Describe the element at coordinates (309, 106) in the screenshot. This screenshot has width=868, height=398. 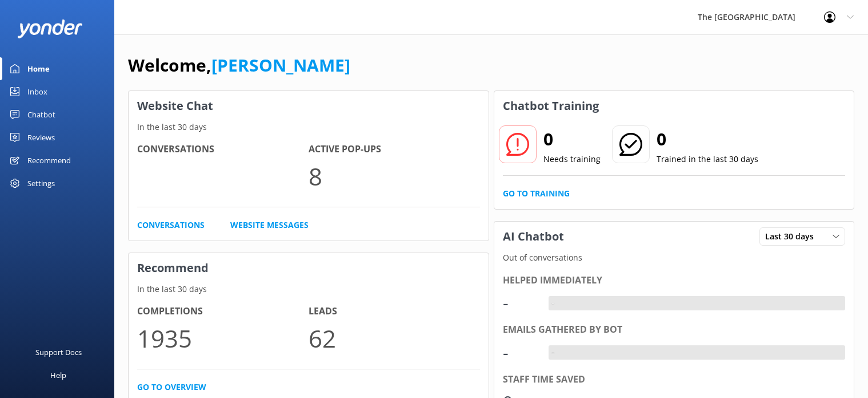
I see `h3: Website Chat` at that location.